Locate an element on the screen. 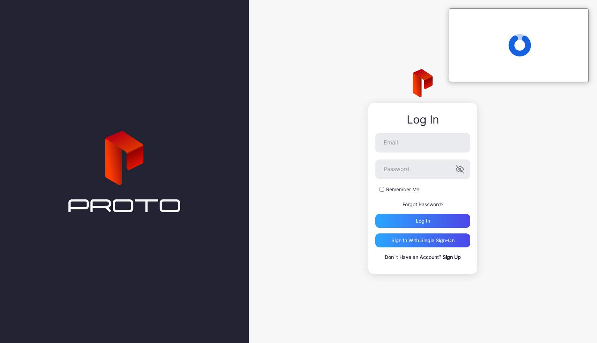  div: Log In is located at coordinates (423, 120).